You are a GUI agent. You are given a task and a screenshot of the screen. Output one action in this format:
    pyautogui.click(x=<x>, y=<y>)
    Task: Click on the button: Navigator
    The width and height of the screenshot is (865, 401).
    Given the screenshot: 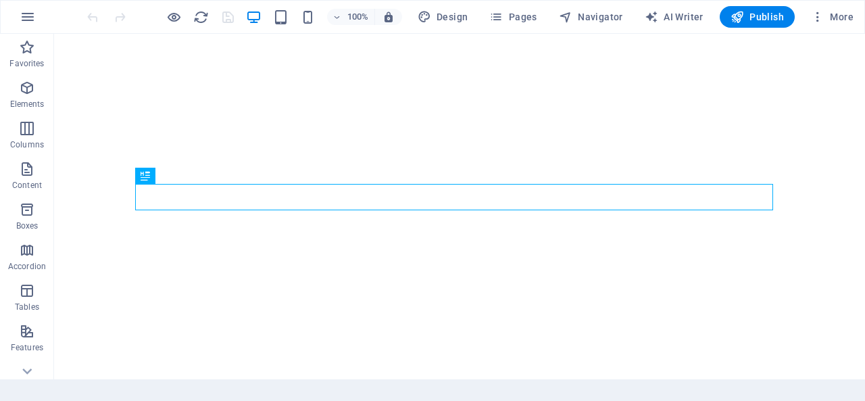 What is the action you would take?
    pyautogui.click(x=590, y=17)
    